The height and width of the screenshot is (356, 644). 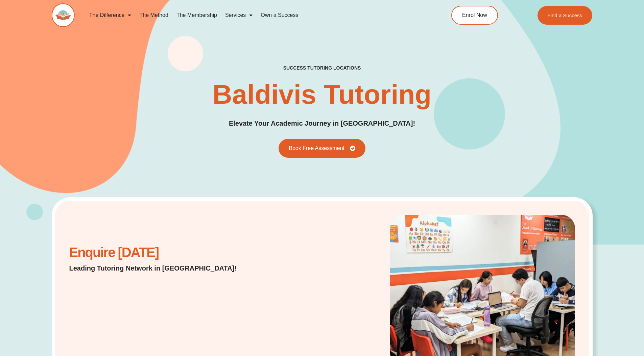 What do you see at coordinates (153, 15) in the screenshot?
I see `a: The Method` at bounding box center [153, 15].